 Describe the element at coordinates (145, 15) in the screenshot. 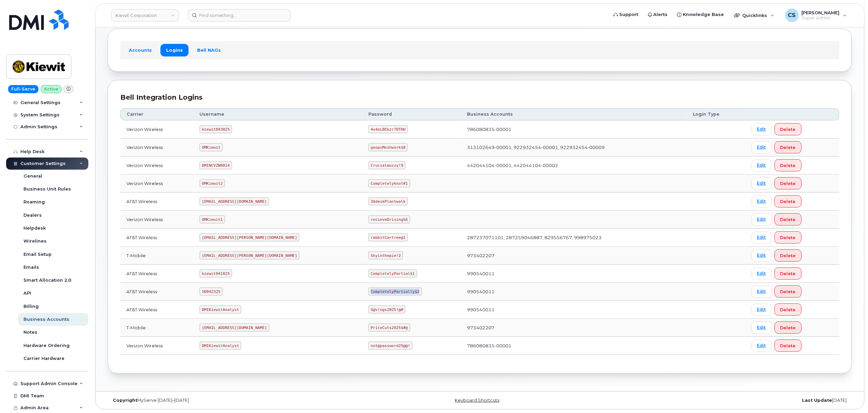

I see `a: Kiewit Corporation` at that location.